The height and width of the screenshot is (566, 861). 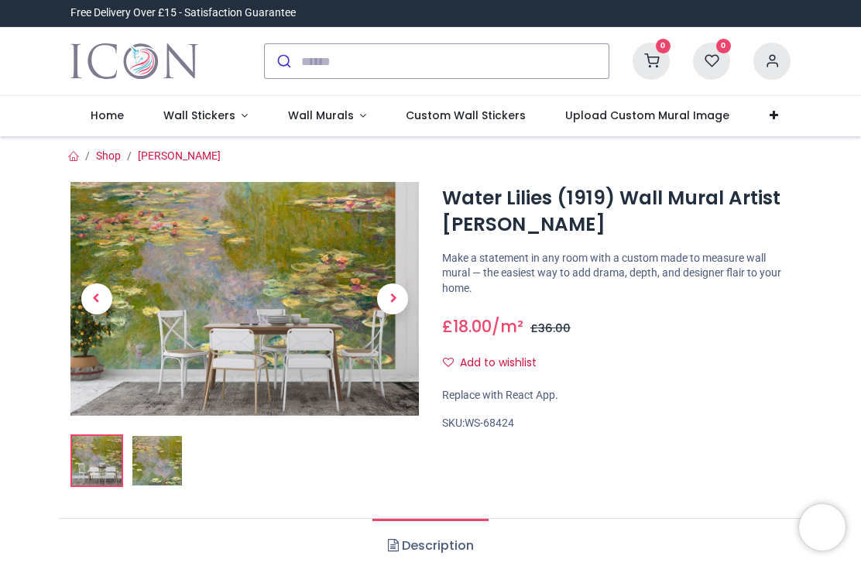 What do you see at coordinates (97, 298) in the screenshot?
I see `a: Previous` at bounding box center [97, 298].